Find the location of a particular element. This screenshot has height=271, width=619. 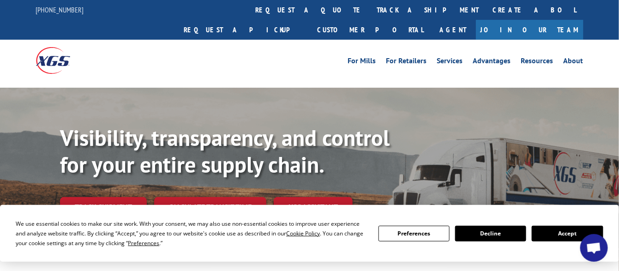

button: Accept is located at coordinates (567, 233).